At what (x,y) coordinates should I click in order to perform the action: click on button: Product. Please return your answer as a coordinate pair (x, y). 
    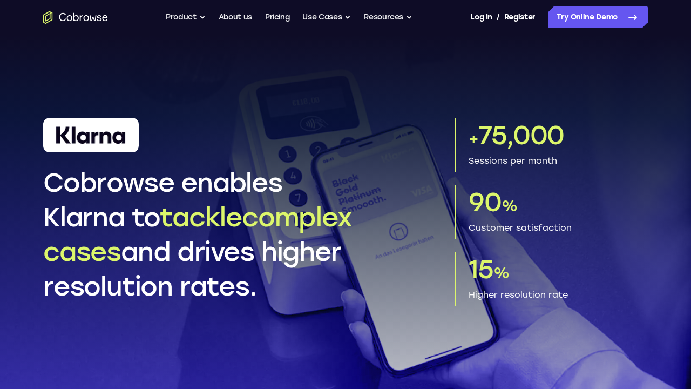
    Looking at the image, I should click on (186, 17).